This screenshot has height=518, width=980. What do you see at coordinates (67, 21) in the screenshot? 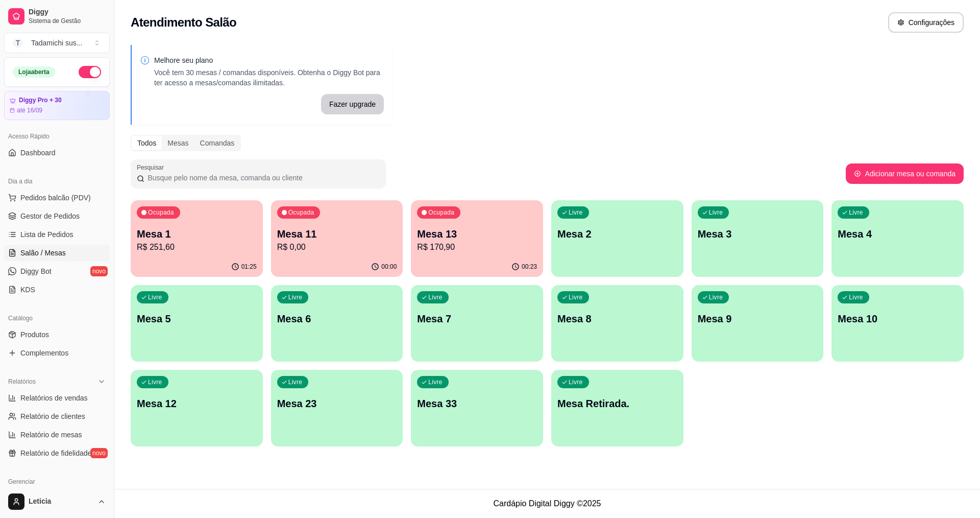
I see `span: Sistema de Gestão` at bounding box center [67, 21].